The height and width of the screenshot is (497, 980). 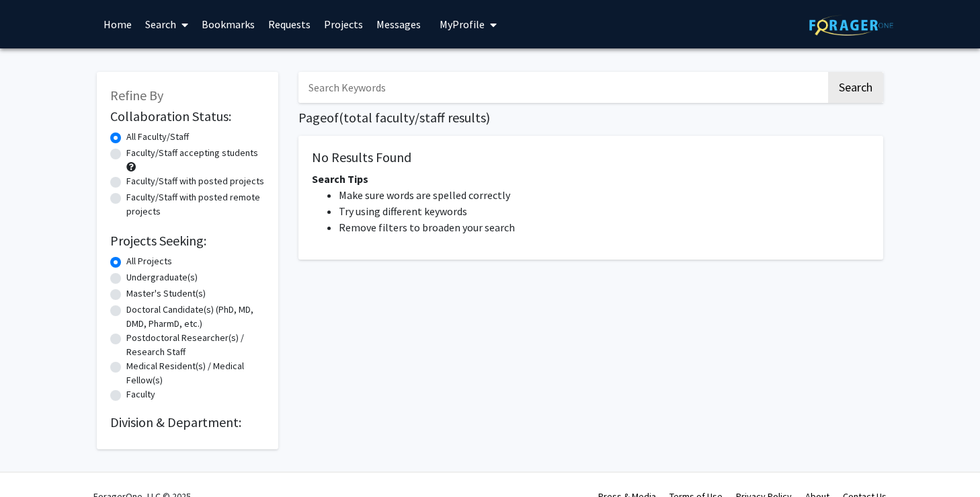 I want to click on h2: Collaboration Status:, so click(x=187, y=117).